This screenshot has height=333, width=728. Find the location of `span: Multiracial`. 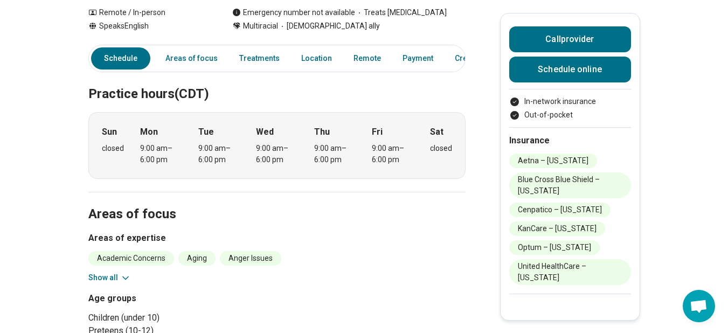

span: Multiracial is located at coordinates (260, 26).